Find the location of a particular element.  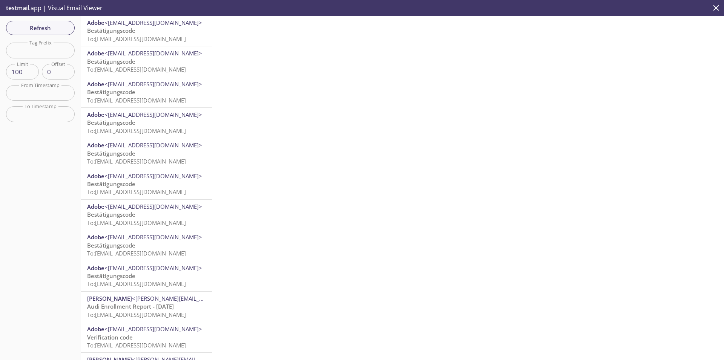

span: Verification code is located at coordinates (110, 338).